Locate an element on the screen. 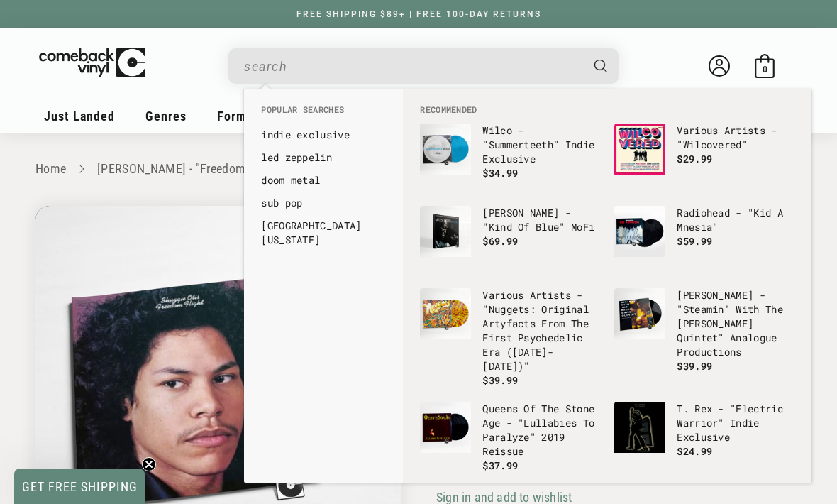 Image resolution: width=837 pixels, height=504 pixels. span: $69.99 is located at coordinates (500, 240).